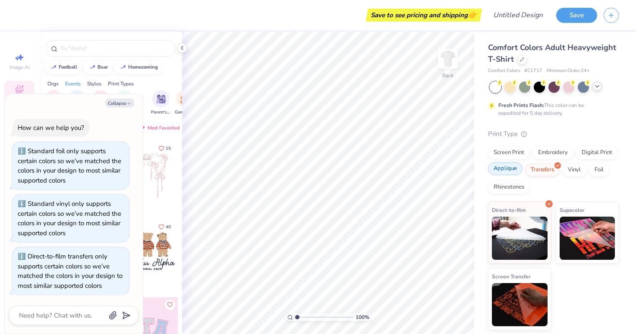  I want to click on div: How can we help you?, so click(51, 128).